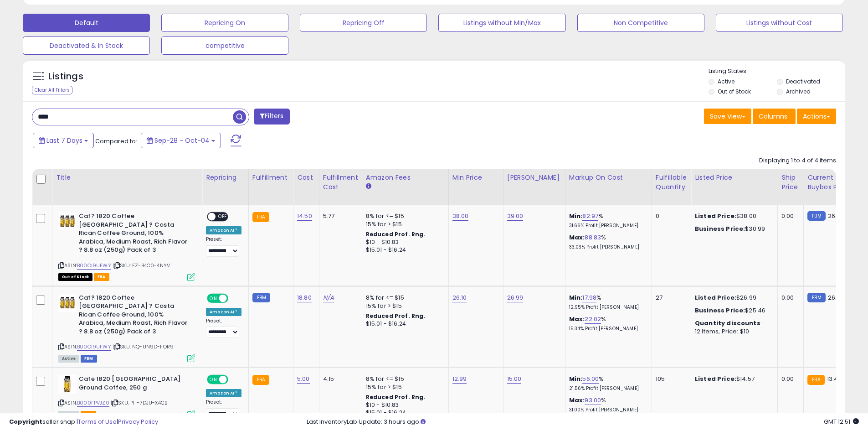  Describe the element at coordinates (476, 177) in the screenshot. I see `div: Min Price` at that location.